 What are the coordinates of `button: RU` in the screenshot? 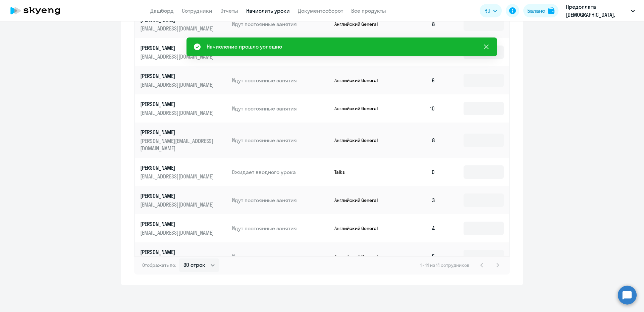 It's located at (491, 11).